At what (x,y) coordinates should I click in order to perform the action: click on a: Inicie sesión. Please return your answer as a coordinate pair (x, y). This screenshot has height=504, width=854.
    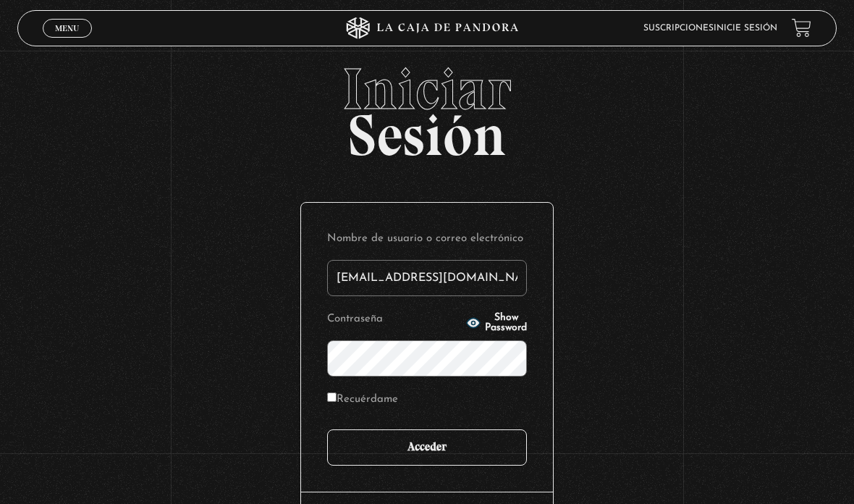
    Looking at the image, I should click on (746, 28).